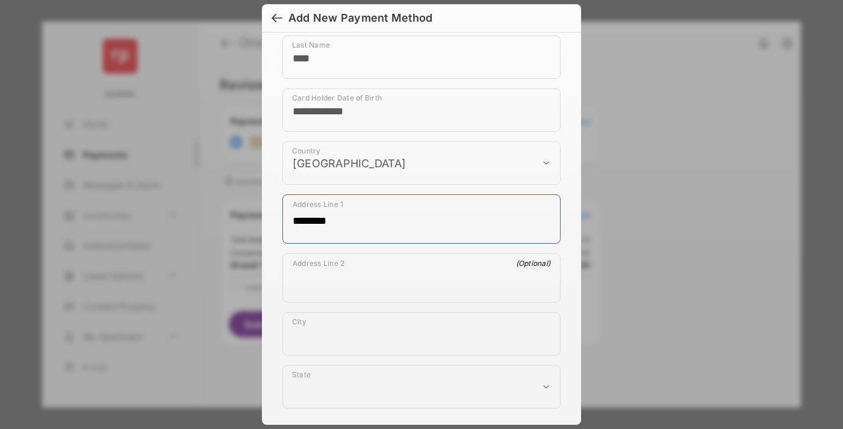  What do you see at coordinates (421, 334) in the screenshot?
I see `div: payment_method_screening[postal_addresses][locality]` at bounding box center [421, 334].